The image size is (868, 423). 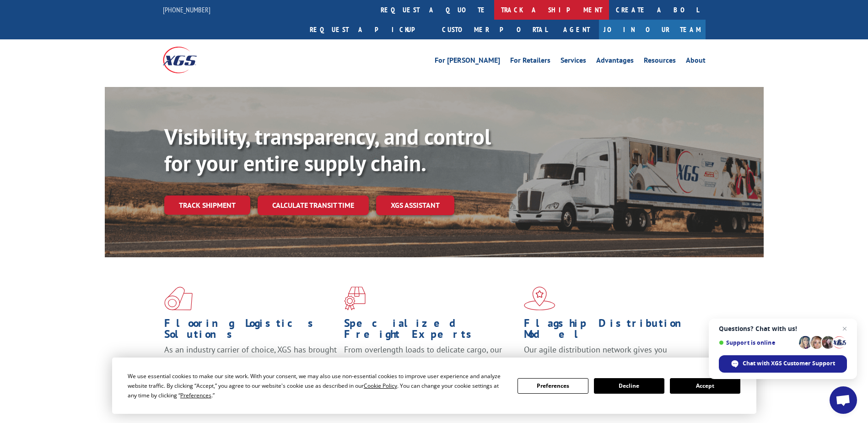 What do you see at coordinates (434, 385) in the screenshot?
I see `div: Cookie Consent Prompt` at bounding box center [434, 385].